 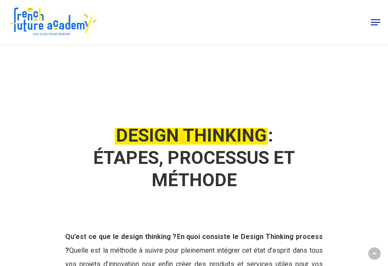 What do you see at coordinates (194, 169) in the screenshot?
I see `strong: ÉTAPES, PROCESSUS ET MÉTHODE` at bounding box center [194, 169].